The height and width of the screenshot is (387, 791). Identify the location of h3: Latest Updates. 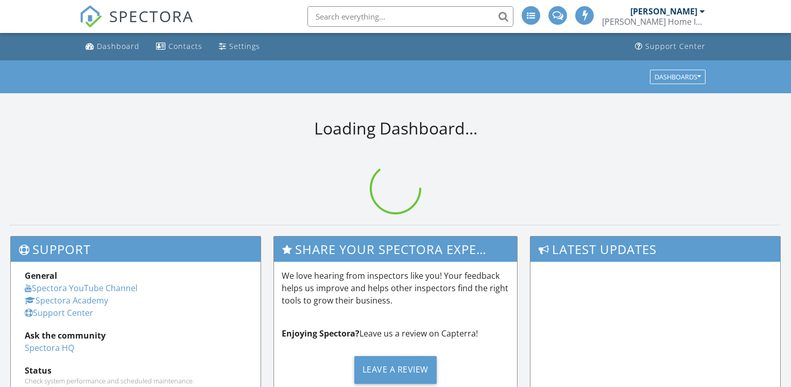
(655, 249).